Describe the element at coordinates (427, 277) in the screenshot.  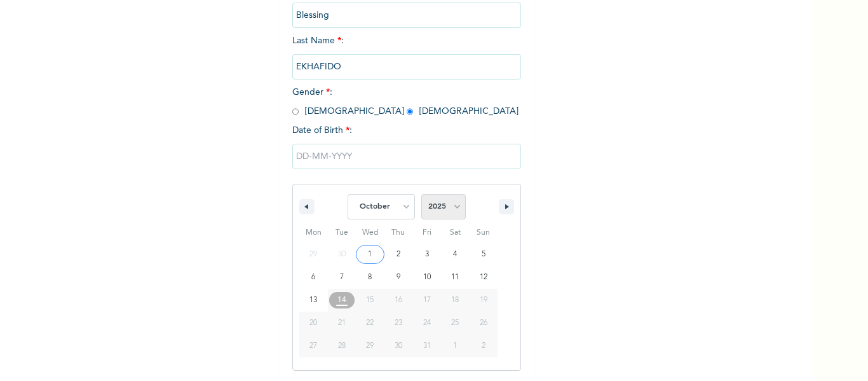
I see `button: 10` at that location.